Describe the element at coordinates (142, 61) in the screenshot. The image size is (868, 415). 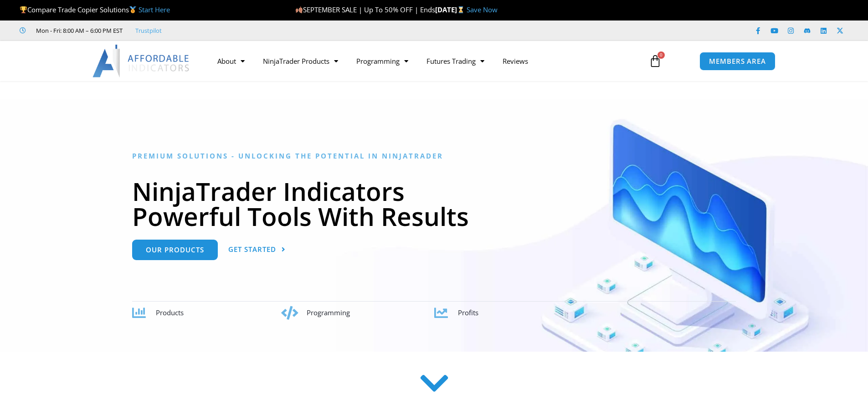
I see `img: LogoAI | Affordable Indicators – NinjaTrader` at that location.